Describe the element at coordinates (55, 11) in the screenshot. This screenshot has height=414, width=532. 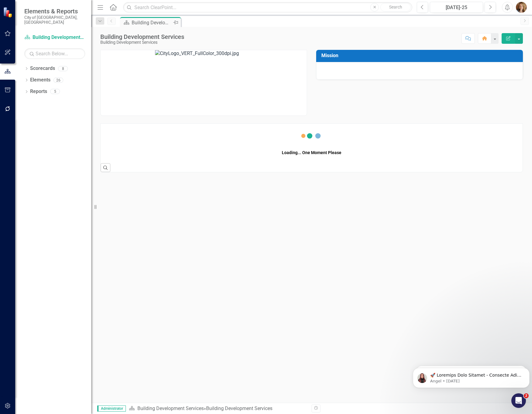
I see `span: Elements & Reports` at that location.